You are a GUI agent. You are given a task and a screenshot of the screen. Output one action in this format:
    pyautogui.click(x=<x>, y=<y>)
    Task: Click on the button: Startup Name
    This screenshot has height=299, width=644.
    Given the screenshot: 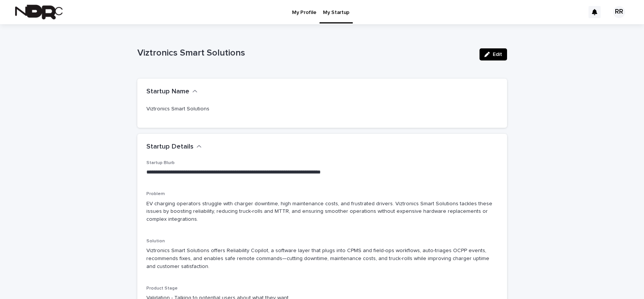 What is the action you would take?
    pyautogui.click(x=172, y=92)
    